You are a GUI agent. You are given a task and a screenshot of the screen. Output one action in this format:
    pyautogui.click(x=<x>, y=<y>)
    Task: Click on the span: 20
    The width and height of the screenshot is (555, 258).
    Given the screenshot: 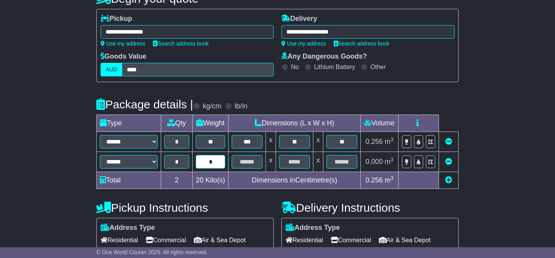 What is the action you would take?
    pyautogui.click(x=199, y=180)
    